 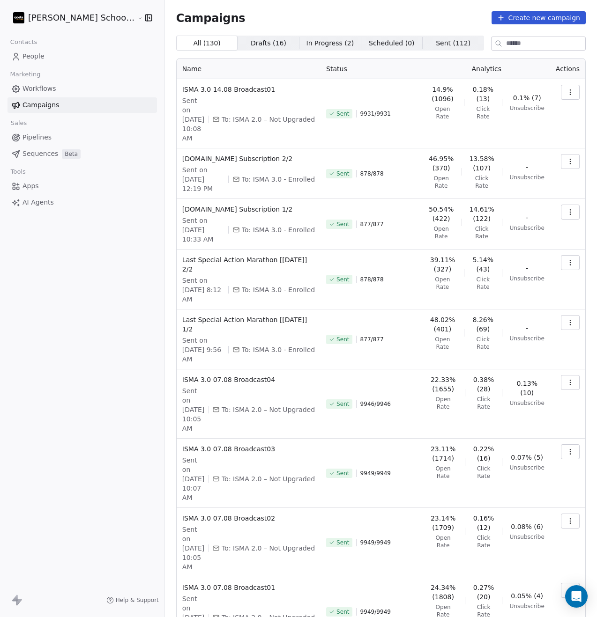 I want to click on span: ISMA 3.0 07.08 Broadcast02, so click(x=248, y=518).